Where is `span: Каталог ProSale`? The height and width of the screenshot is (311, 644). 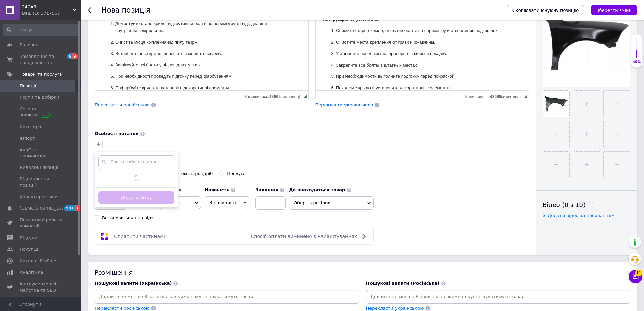 span: Каталог ProSale is located at coordinates (38, 261).